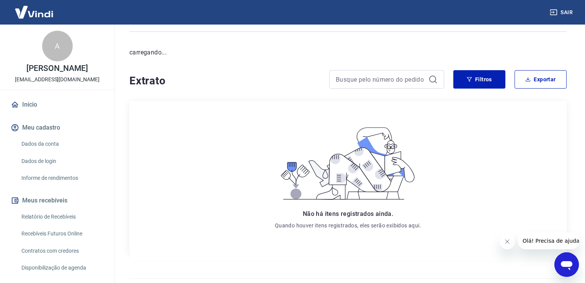 This screenshot has height=283, width=585. Describe the element at coordinates (62, 161) in the screenshot. I see `a: Dados de login` at that location.